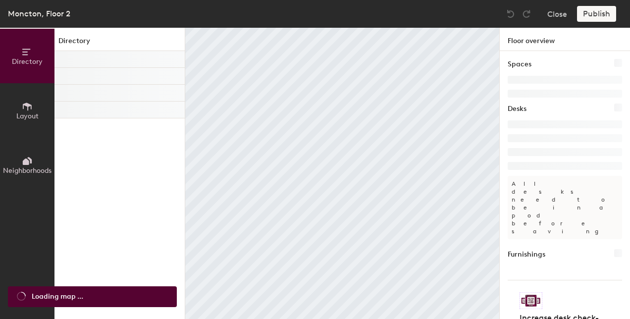 The image size is (630, 319). Describe the element at coordinates (531, 301) in the screenshot. I see `img: Sticker logo` at that location.